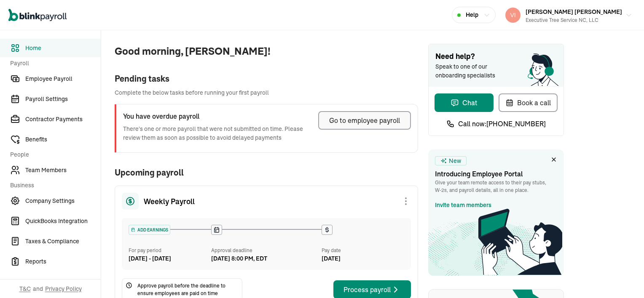 The width and height of the screenshot is (644, 298). I want to click on div: Chat Widget, so click(623, 278).